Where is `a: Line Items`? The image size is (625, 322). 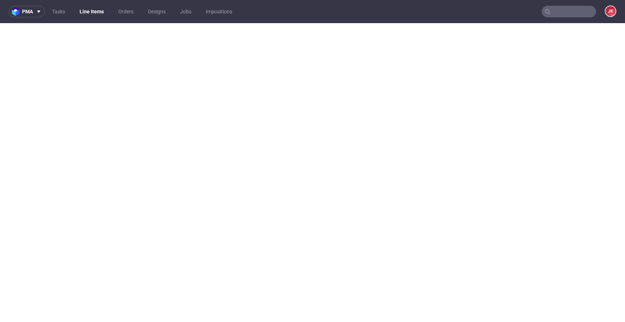
a: Line Items is located at coordinates (91, 12).